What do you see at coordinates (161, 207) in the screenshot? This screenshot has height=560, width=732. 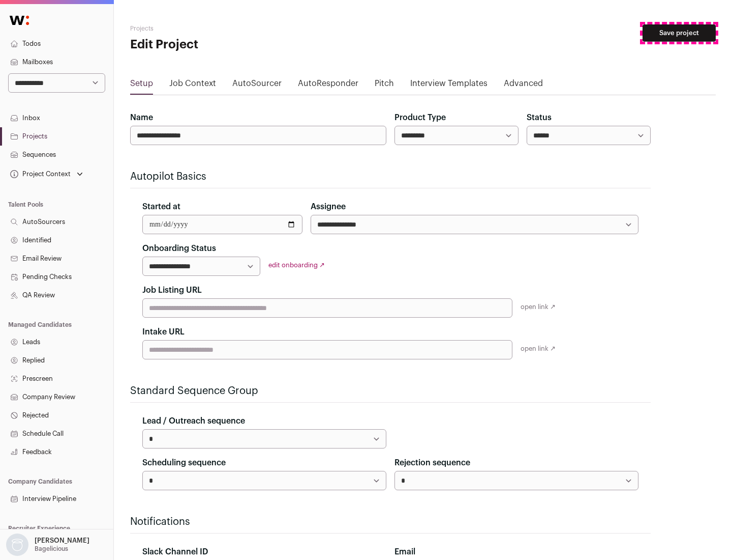 I see `label: Started at` at bounding box center [161, 207].